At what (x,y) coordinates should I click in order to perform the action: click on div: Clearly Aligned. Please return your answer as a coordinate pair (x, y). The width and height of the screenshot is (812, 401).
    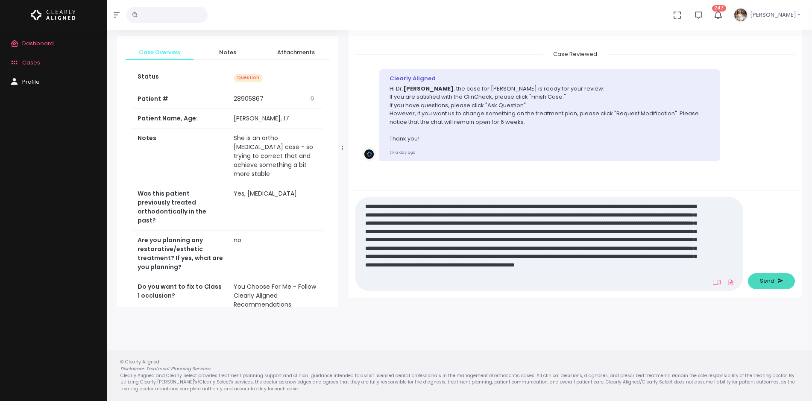
    Looking at the image, I should click on (549, 79).